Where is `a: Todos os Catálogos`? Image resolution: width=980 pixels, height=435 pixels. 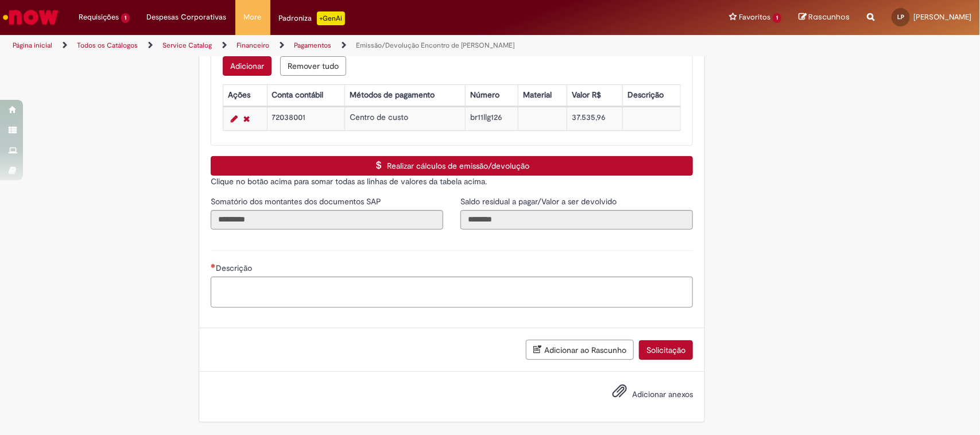
a: Todos os Catálogos is located at coordinates (108, 45).